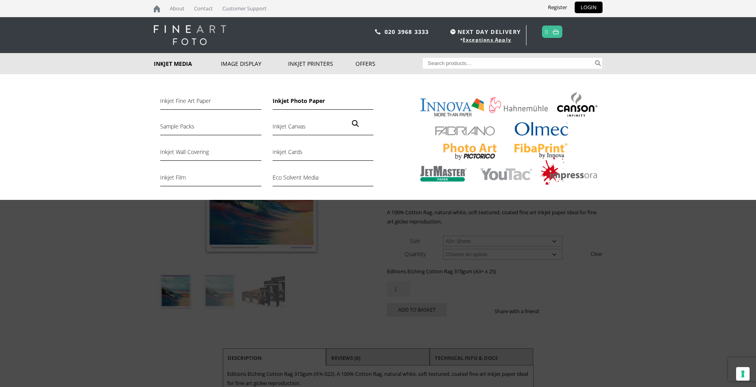  Describe the element at coordinates (508, 63) in the screenshot. I see `input: Search products…` at that location.